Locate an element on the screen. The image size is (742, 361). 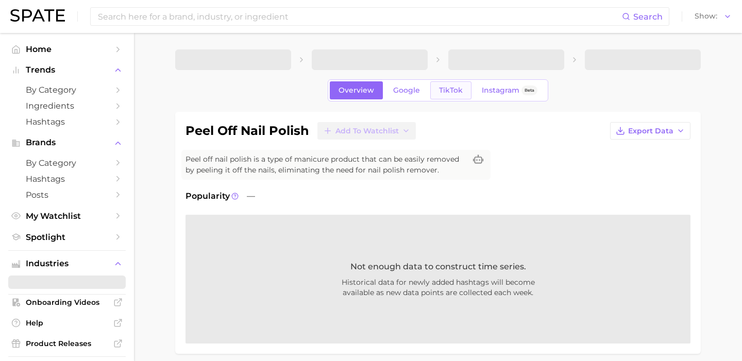
span: Historical data for newly added hashtags will become available as new data points are collected e... is located at coordinates (438, 288).